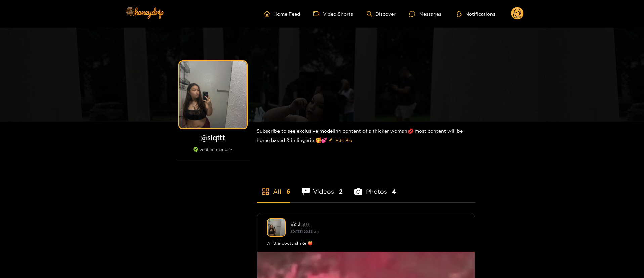 This screenshot has width=644, height=278. I want to click on div: verified member, so click(213, 153).